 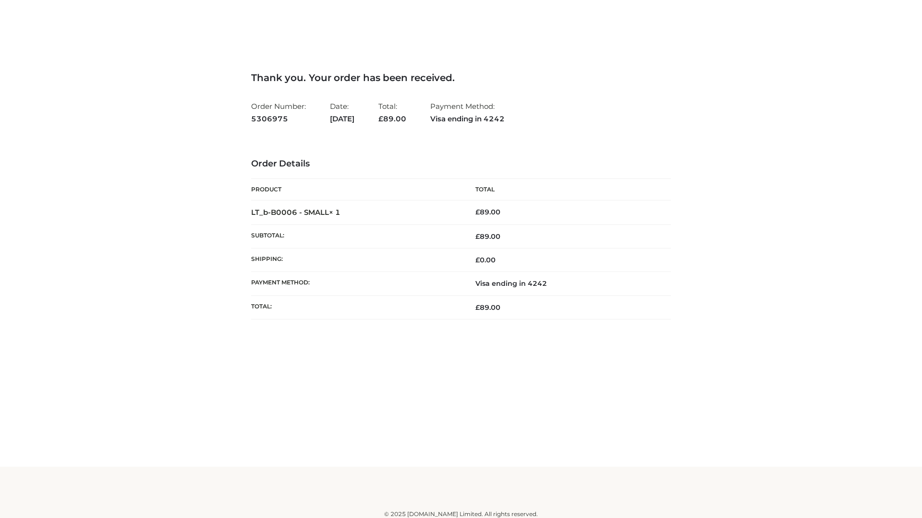 I want to click on th: Product, so click(x=356, y=190).